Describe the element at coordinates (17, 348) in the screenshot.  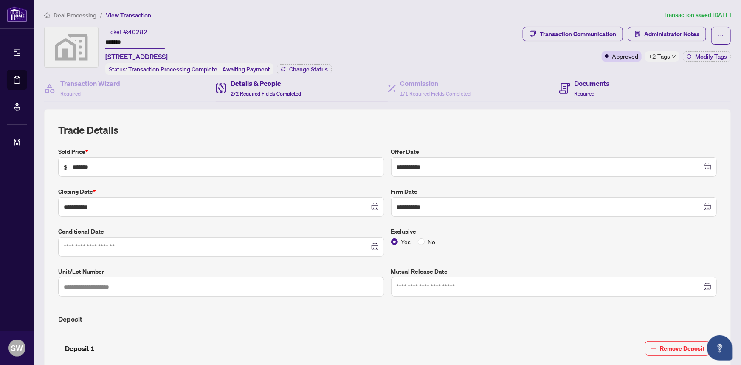
I see `span: SW` at that location.